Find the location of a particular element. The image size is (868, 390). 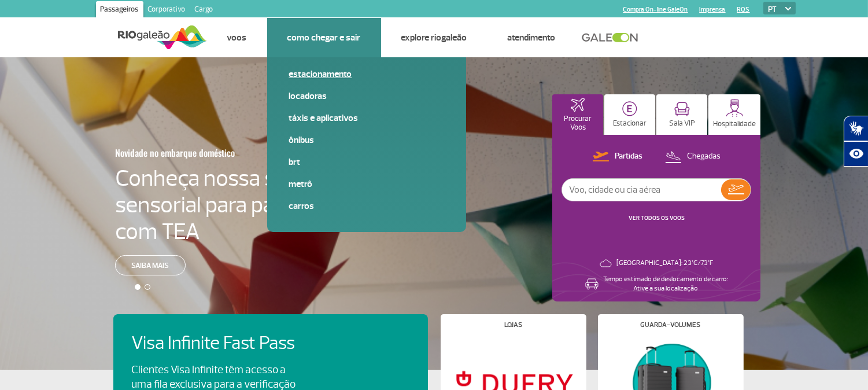

div: Plugin de acessibilidade da Hand Talk. is located at coordinates (856, 141).